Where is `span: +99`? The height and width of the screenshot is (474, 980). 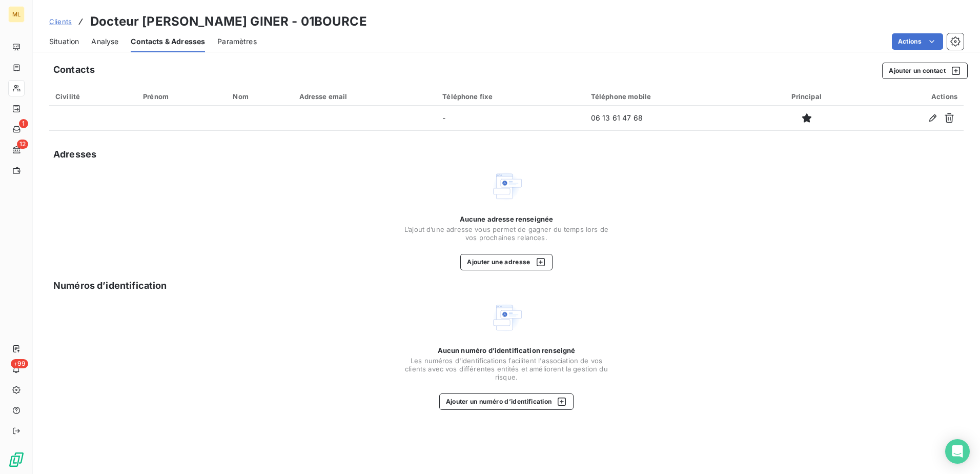 span: +99 is located at coordinates (20, 363).